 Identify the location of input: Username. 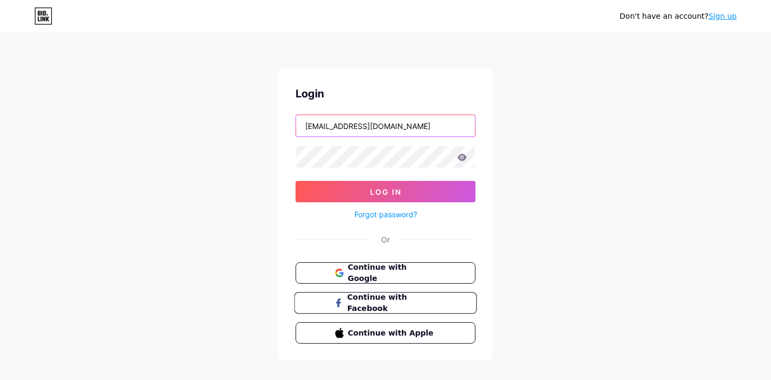
(385, 126).